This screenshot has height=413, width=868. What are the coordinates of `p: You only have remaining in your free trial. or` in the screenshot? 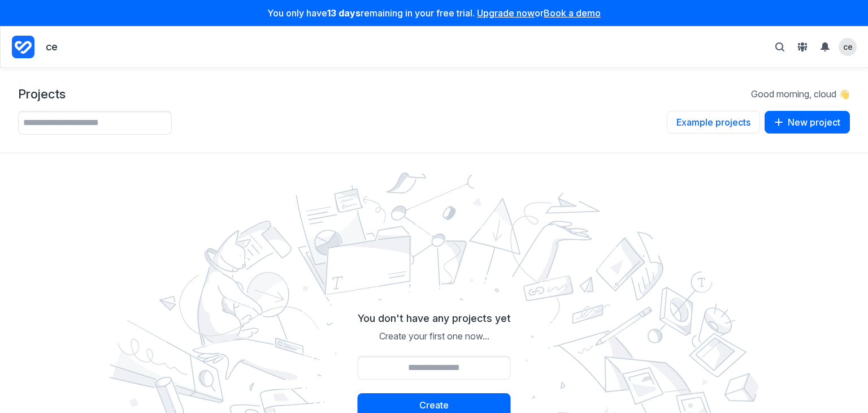 It's located at (434, 13).